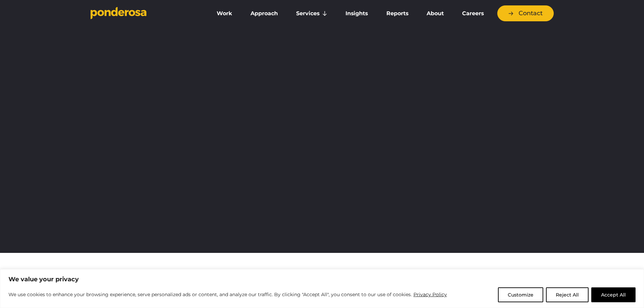  I want to click on a: Go to homepage, so click(145, 13).